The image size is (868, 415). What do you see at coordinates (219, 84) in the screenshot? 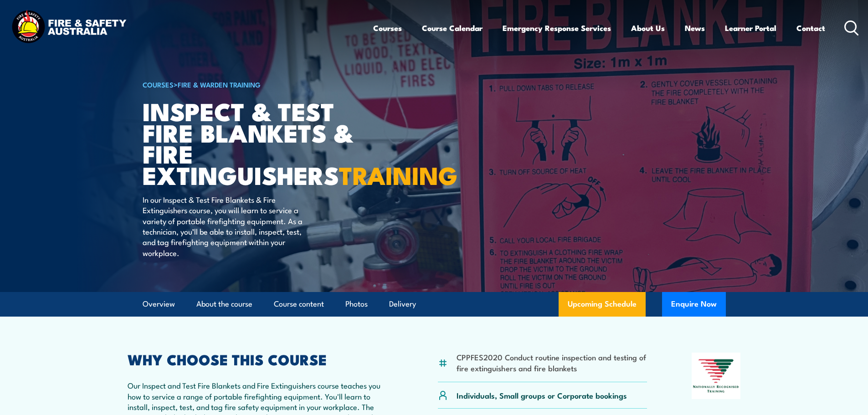
I see `a: Fire & Warden Training` at bounding box center [219, 84].